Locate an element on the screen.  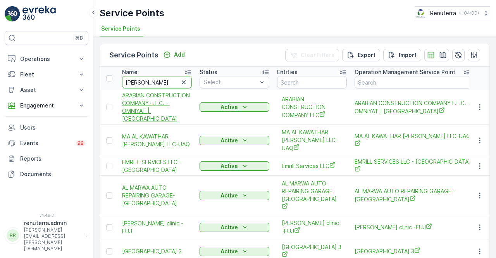
p: Status is located at coordinates (209, 72).